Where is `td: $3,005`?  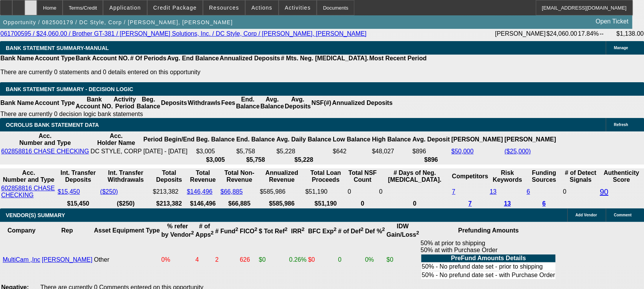
td: $3,005 is located at coordinates (215, 152).